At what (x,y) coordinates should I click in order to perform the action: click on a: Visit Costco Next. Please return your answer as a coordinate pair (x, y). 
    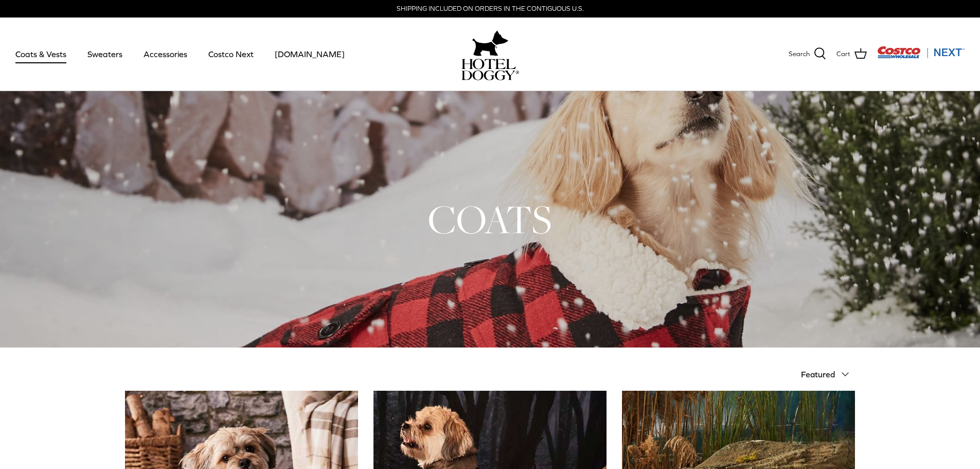
    Looking at the image, I should click on (921, 56).